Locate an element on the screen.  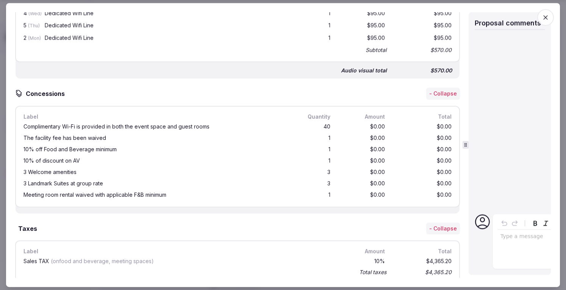
span: (on food and beverage, meeting spaces ) is located at coordinates (102, 261).